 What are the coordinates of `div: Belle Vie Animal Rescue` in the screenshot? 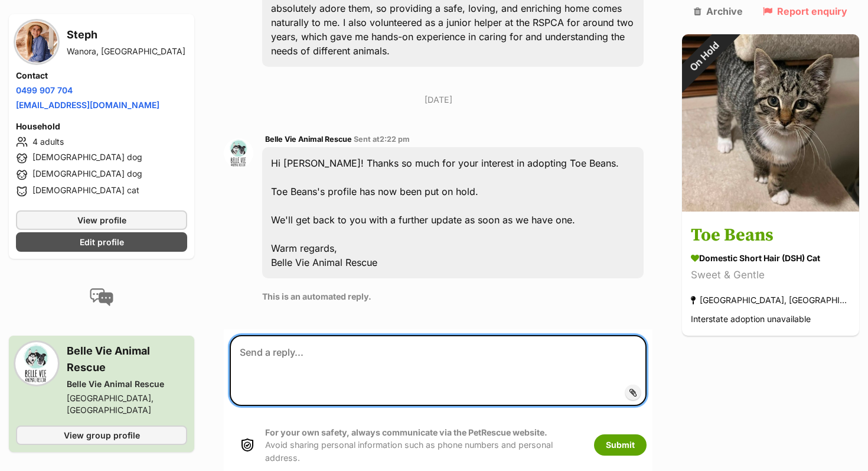 It's located at (127, 384).